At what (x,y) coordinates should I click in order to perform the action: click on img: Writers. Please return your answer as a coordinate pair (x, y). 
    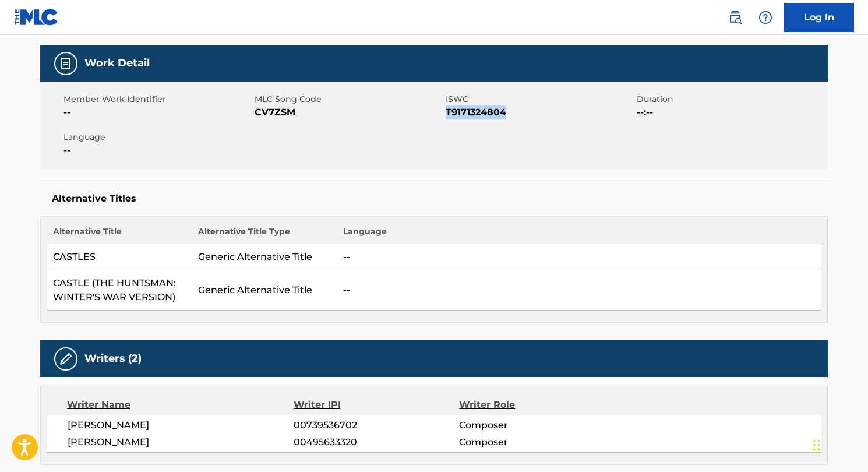
    Looking at the image, I should click on (66, 359).